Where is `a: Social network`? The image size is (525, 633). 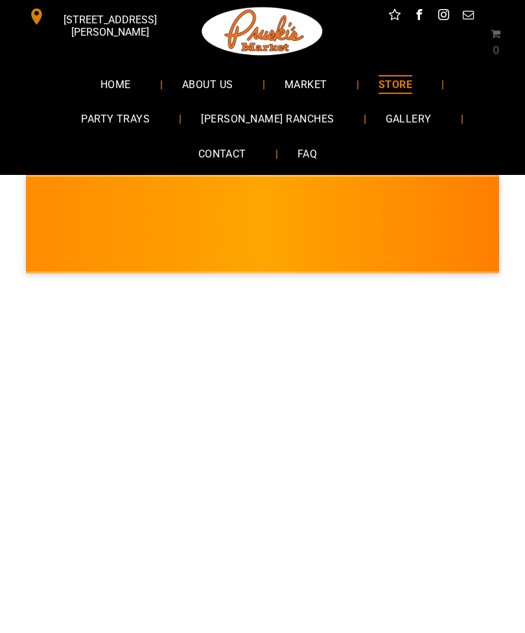
a: Social network is located at coordinates (394, 16).